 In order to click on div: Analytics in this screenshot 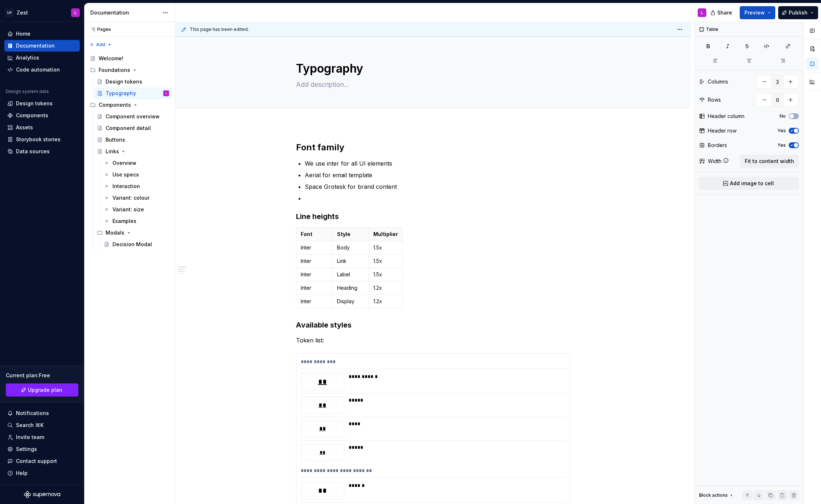, I will do `click(28, 58)`.